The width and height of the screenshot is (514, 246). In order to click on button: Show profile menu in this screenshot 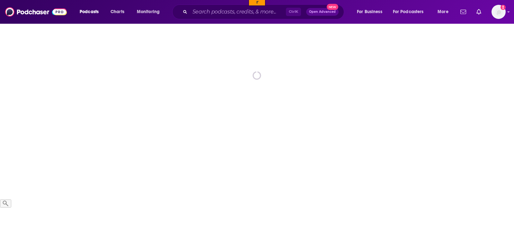, I will do `click(498, 12)`.